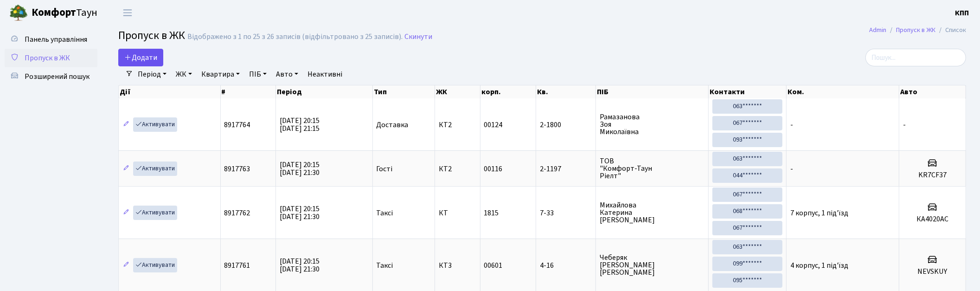 This screenshot has height=291, width=980. I want to click on a: Додати, so click(140, 58).